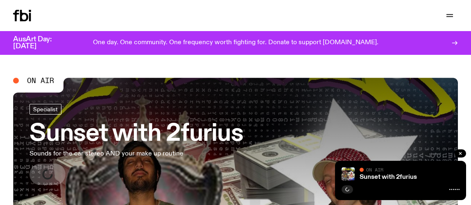 The width and height of the screenshot is (471, 205). What do you see at coordinates (388, 177) in the screenshot?
I see `a: Sunset with 2furius` at bounding box center [388, 177].